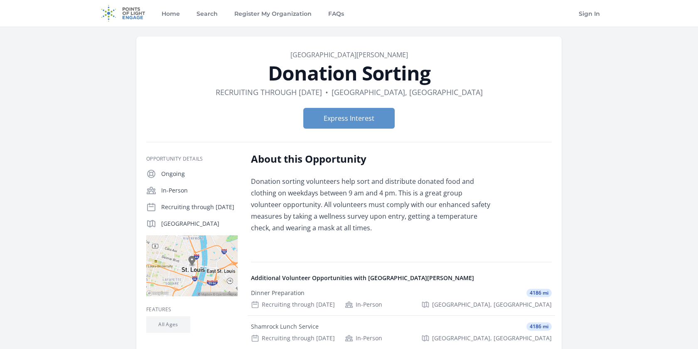 Image resolution: width=698 pixels, height=349 pixels. What do you see at coordinates (372, 159) in the screenshot?
I see `h2: About this Opportunity` at bounding box center [372, 159].